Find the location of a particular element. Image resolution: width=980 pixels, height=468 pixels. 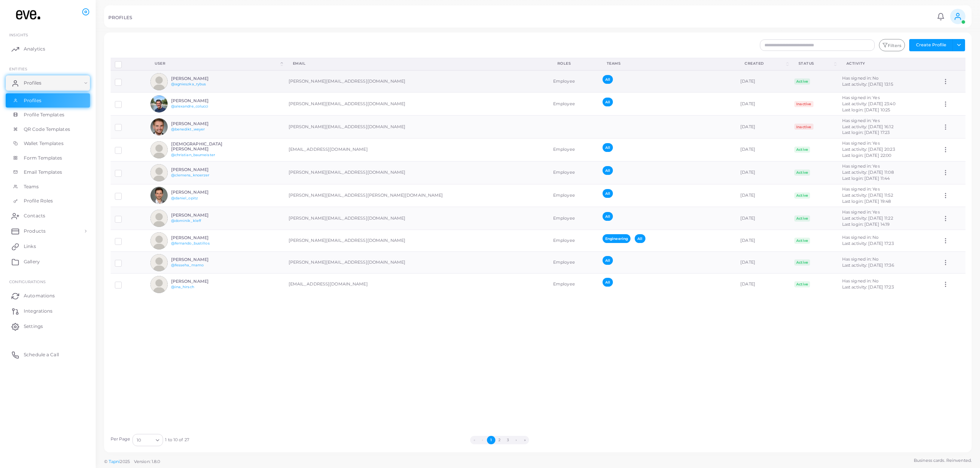

a: Form Templates is located at coordinates (48, 158).